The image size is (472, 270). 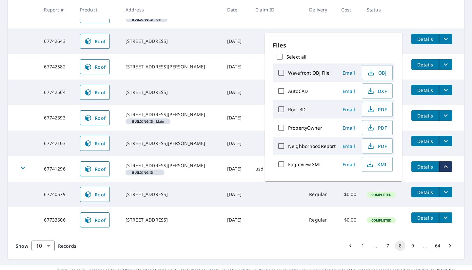 I want to click on button: detailsBtn-67733606, so click(x=425, y=218).